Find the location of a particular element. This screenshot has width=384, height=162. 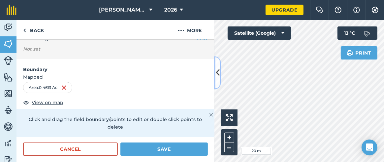

a: Upgrade is located at coordinates (285, 10).